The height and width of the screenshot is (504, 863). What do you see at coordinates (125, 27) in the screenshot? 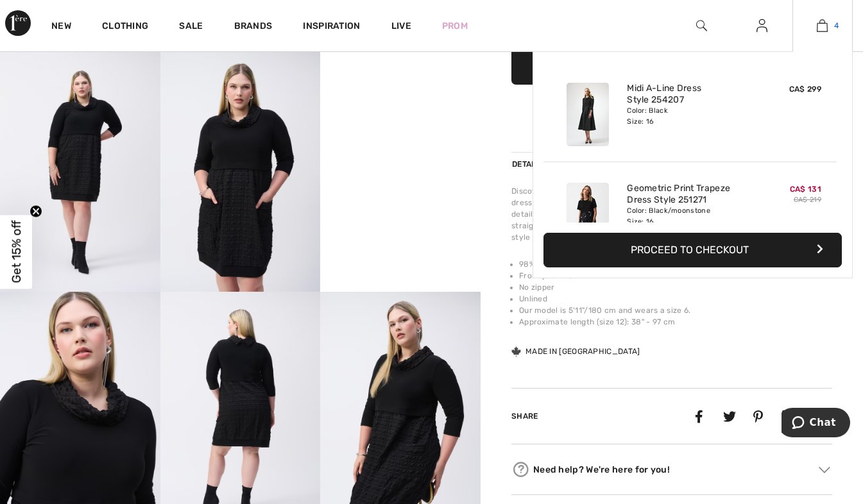
I see `a: Clothing` at bounding box center [125, 27].